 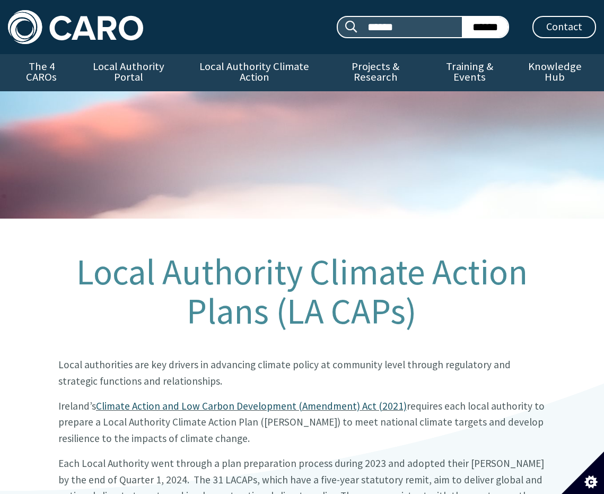 I want to click on a: Knowledge Hub, so click(x=554, y=73).